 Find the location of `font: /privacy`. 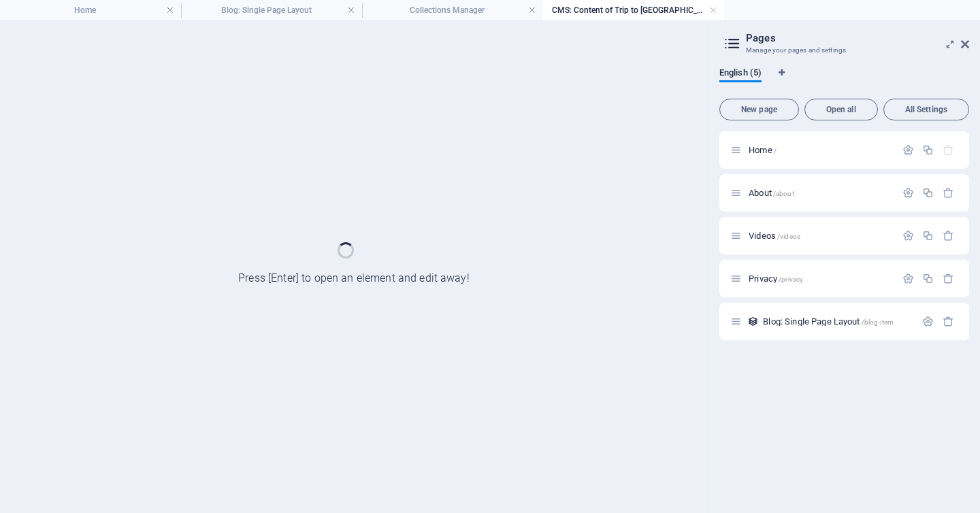

font: /privacy is located at coordinates (791, 279).